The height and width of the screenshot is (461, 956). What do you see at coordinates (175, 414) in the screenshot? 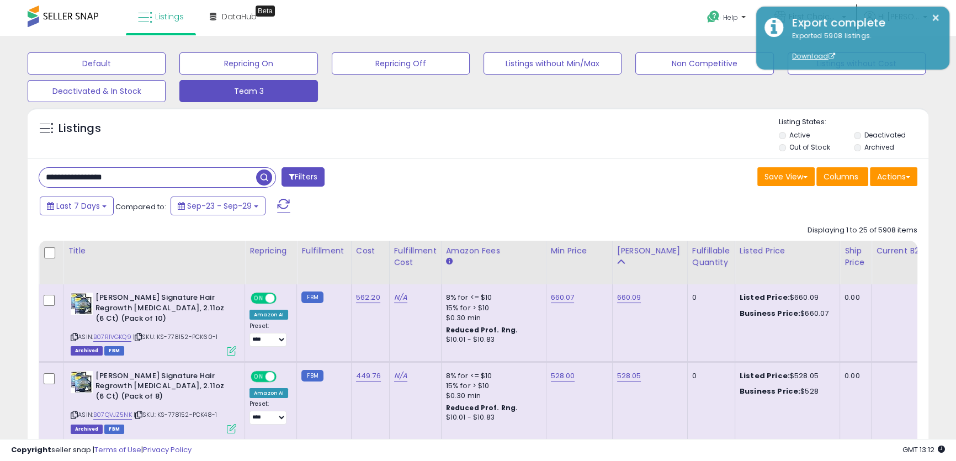
I see `span: | SKU: KS-778152-PCK48-1` at bounding box center [175, 414].